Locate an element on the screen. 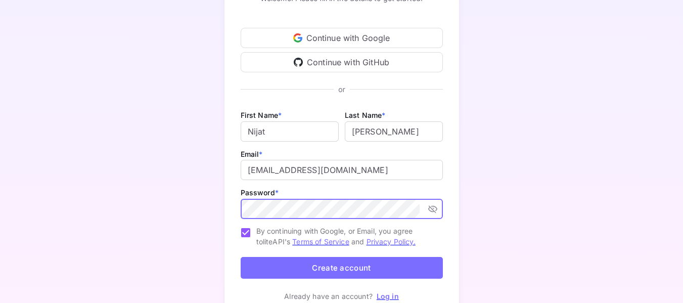  button: toggle password visibility is located at coordinates (433, 209).